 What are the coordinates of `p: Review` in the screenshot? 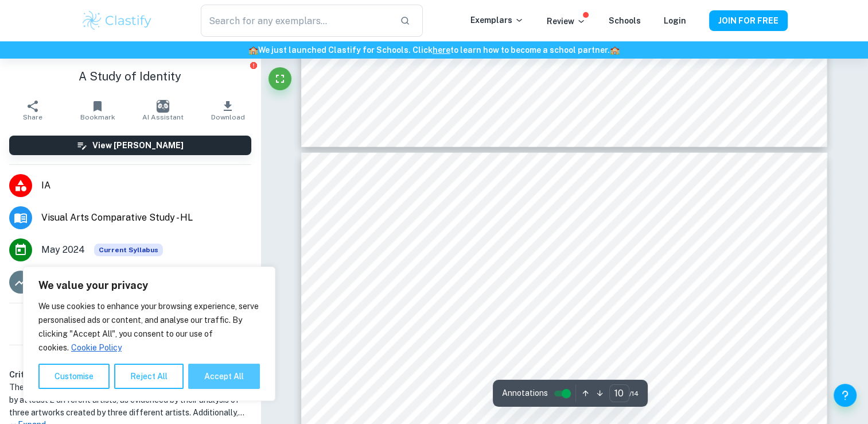 It's located at (567, 21).